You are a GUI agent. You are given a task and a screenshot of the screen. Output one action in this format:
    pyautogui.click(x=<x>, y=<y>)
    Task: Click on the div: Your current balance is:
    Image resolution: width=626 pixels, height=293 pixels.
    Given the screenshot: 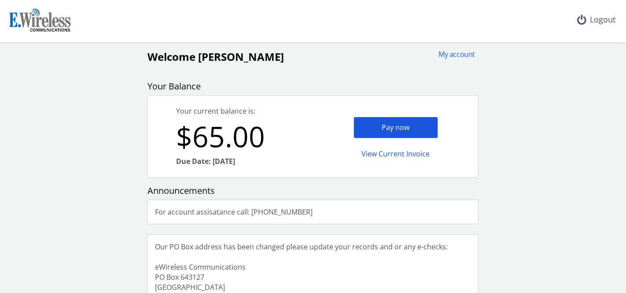 What is the action you would take?
    pyautogui.click(x=244, y=111)
    